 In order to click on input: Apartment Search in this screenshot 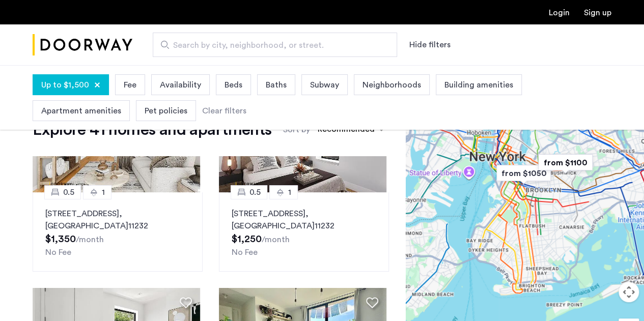, I will do `click(275, 45)`.